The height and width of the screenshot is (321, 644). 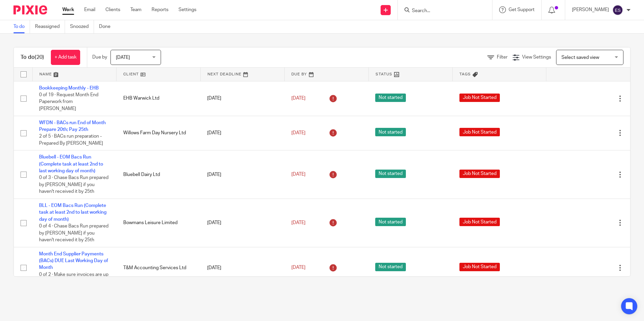 What do you see at coordinates (39, 57) in the screenshot?
I see `span: (20)` at bounding box center [39, 57].